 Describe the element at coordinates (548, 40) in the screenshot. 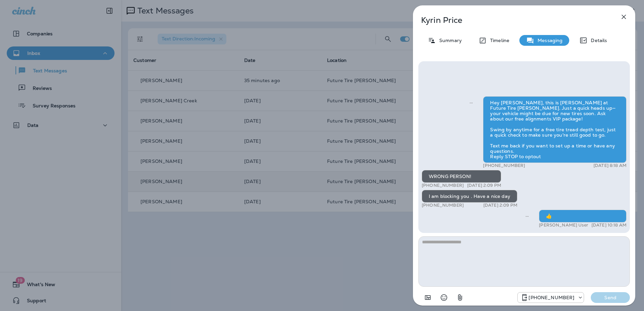

I see `p: Messaging` at that location.